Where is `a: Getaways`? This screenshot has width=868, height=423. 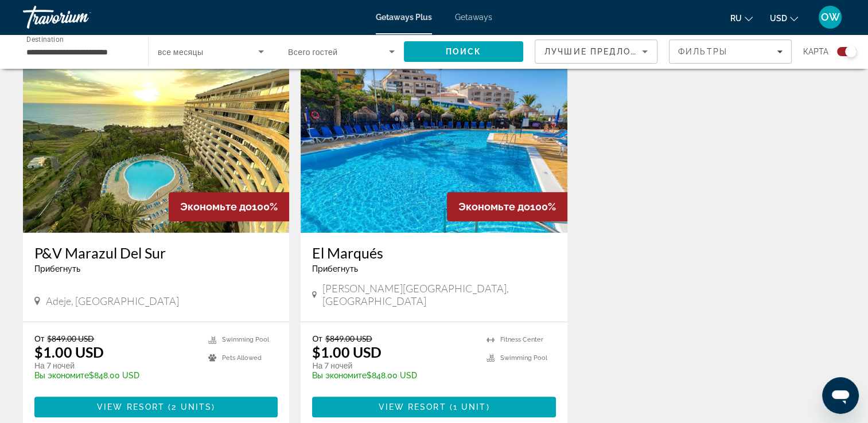 a: Getaways is located at coordinates (473, 17).